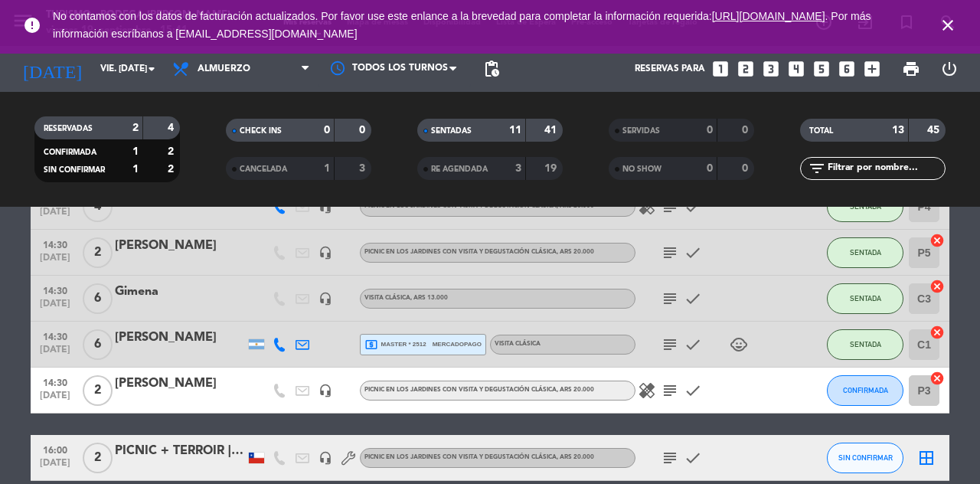  What do you see at coordinates (55, 449) in the screenshot?
I see `span: 16:00` at bounding box center [55, 449].